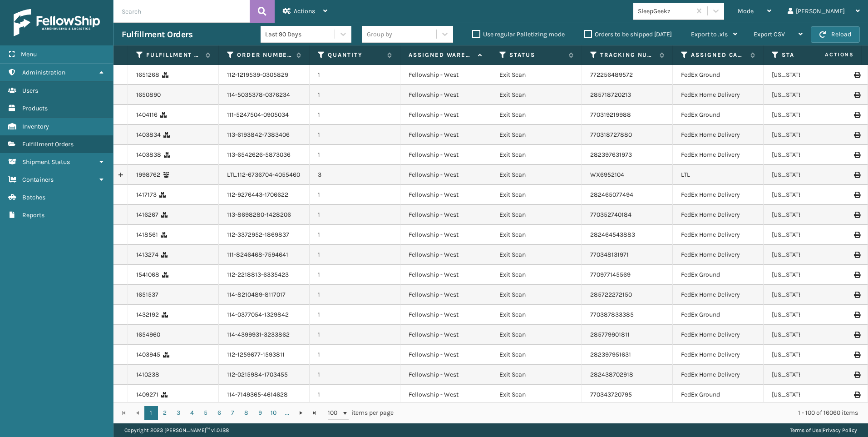  Describe the element at coordinates (220, 413) in the screenshot. I see `a: 6` at that location.